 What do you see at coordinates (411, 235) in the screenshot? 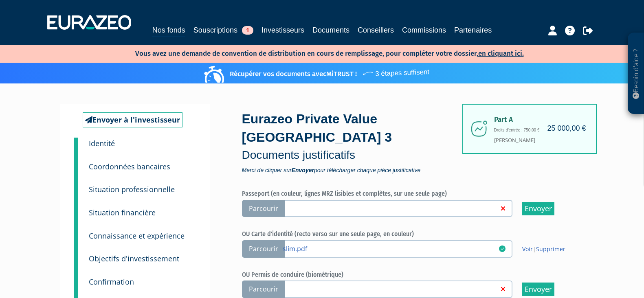
I see `h6: OU Carte d'identité (recto verso sur une seule page, en couleur)` at bounding box center [411, 235].